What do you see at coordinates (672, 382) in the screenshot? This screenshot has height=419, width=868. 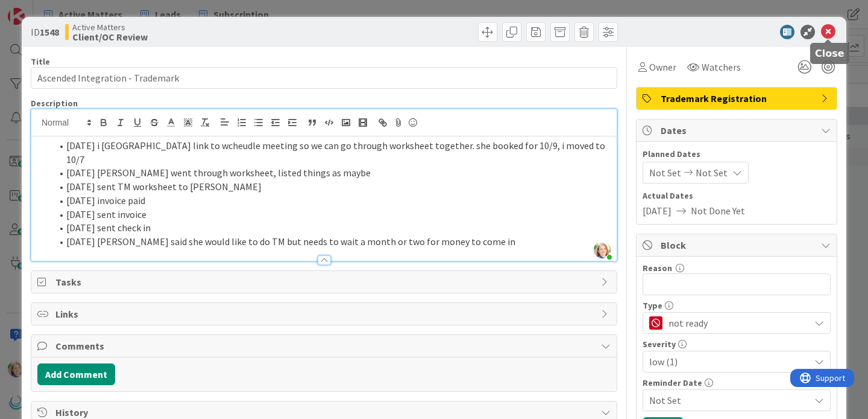 I see `span: Reminder Date` at bounding box center [672, 382].